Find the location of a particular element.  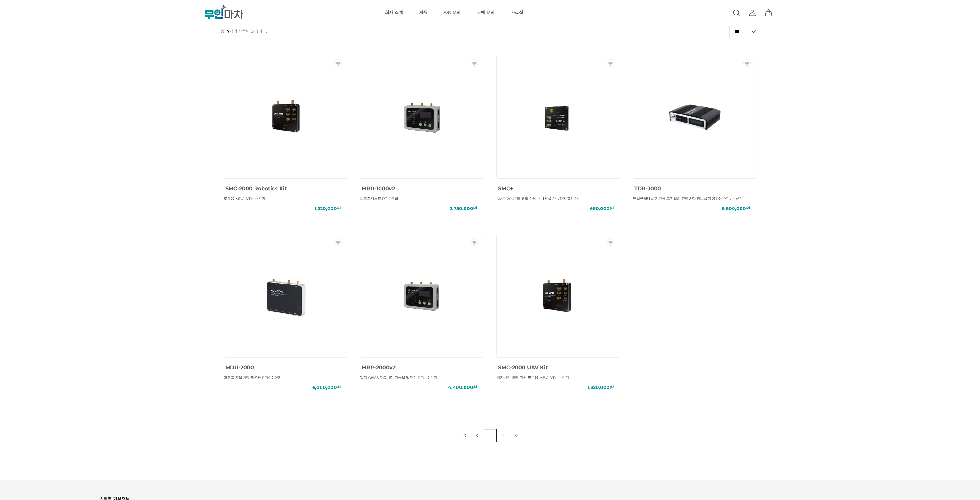

span: 멀티 GNSS 자료처리 기능을 탑재한 RTK 수신기. is located at coordinates (399, 378).